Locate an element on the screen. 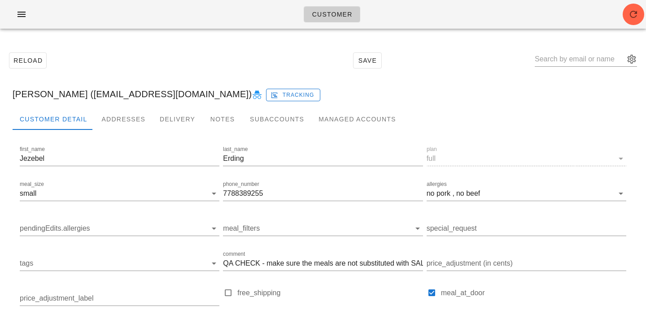  label: allergies is located at coordinates (436, 184).